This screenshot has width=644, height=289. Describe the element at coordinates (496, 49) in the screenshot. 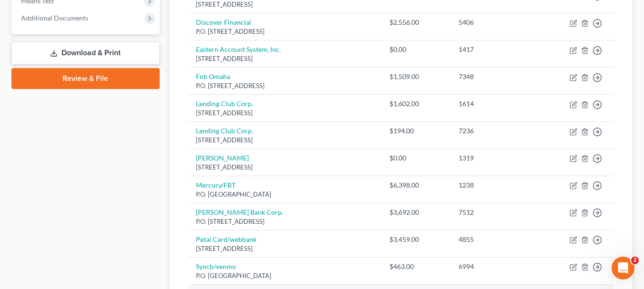

I see `div: 1417` at that location.